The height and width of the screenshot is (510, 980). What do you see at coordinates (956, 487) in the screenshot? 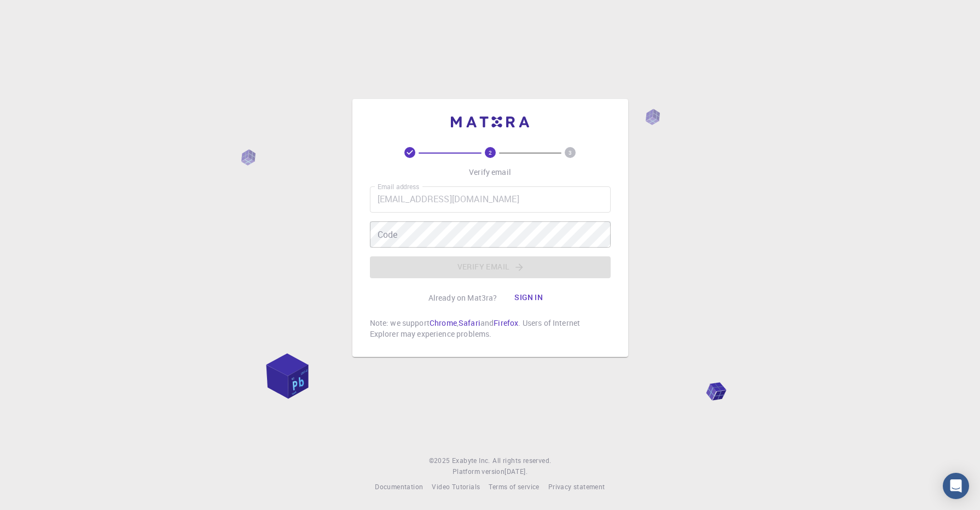
I see `div: Open Intercom Messenger` at bounding box center [956, 487].